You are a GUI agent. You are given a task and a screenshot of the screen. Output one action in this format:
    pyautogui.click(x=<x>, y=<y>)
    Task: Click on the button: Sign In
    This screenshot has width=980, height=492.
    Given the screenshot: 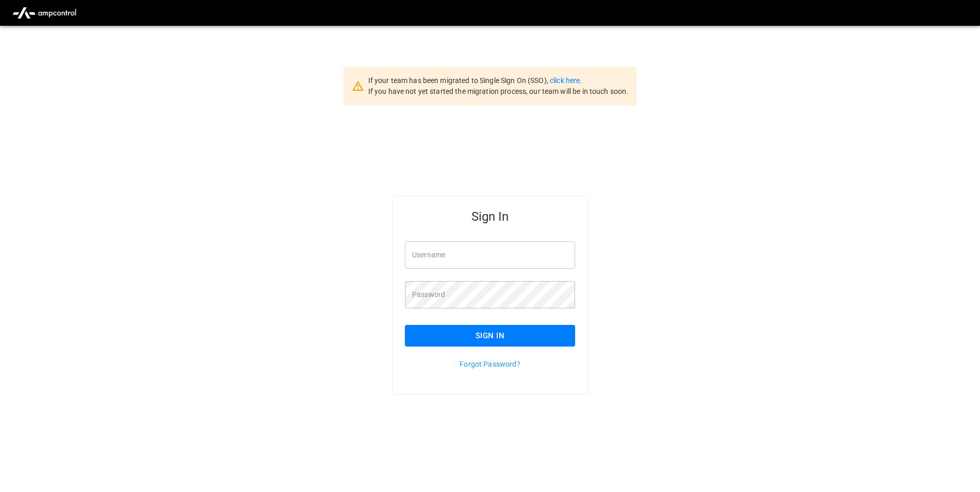 What is the action you would take?
    pyautogui.click(x=490, y=336)
    